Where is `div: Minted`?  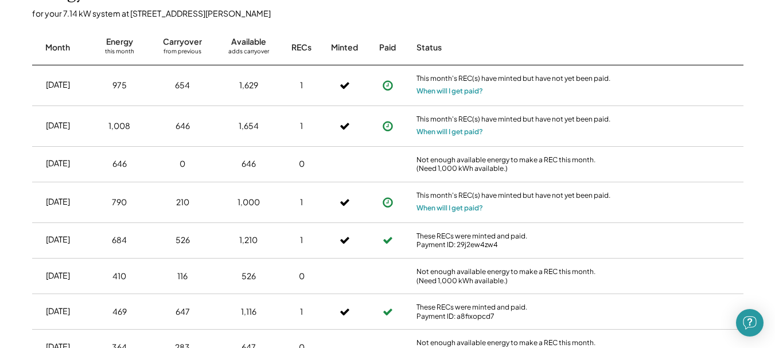 div: Minted is located at coordinates (344, 48).